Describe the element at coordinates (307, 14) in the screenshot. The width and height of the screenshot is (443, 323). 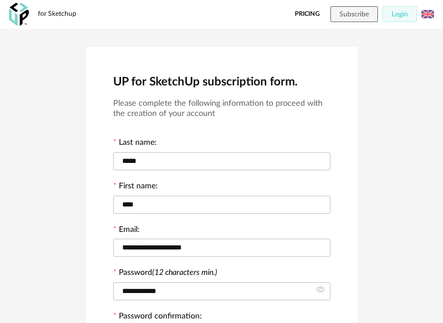
I see `a: Pricing` at that location.